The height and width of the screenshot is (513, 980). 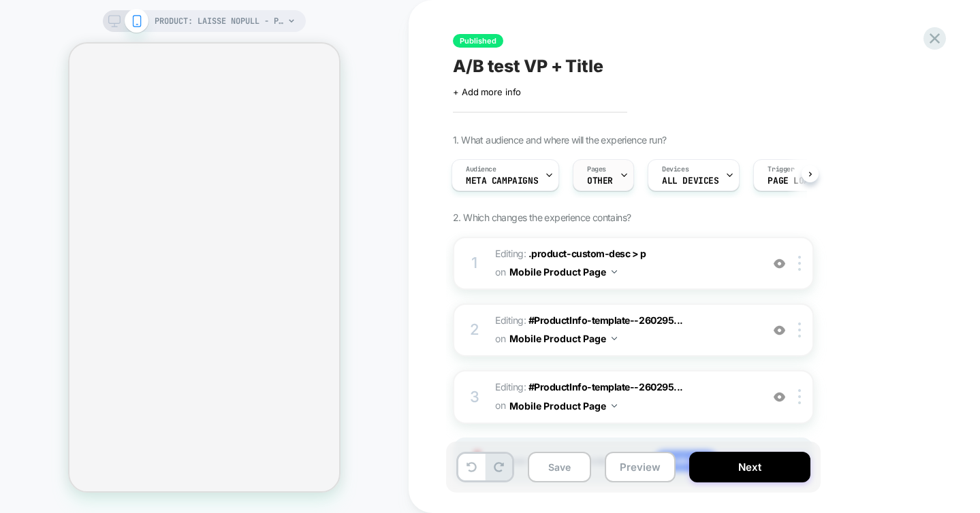 I want to click on button: Next, so click(x=749, y=467).